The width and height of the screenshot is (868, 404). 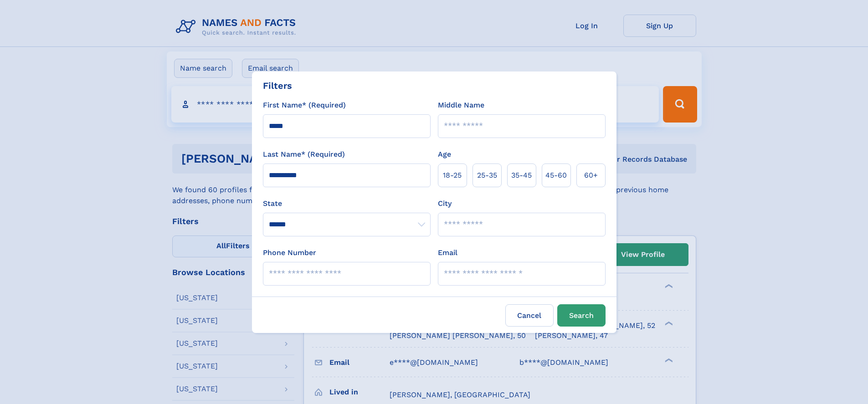 What do you see at coordinates (347, 204) in the screenshot?
I see `label: State` at bounding box center [347, 204].